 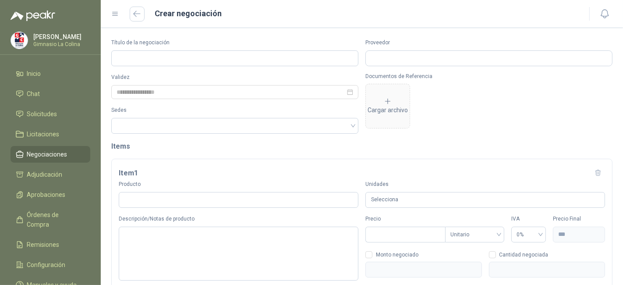 What do you see at coordinates (528, 234) in the screenshot?
I see `span: 0%` at bounding box center [528, 234].